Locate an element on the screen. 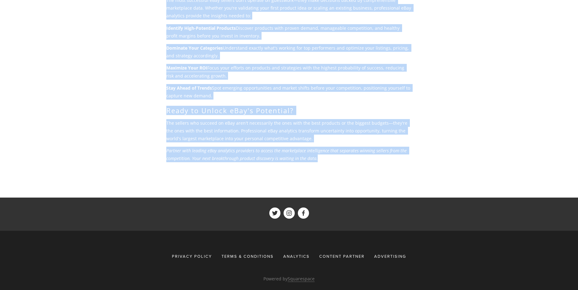  p: Discover products with proven demand, manageable competition, and healthy profit margins before y... is located at coordinates (289, 32).